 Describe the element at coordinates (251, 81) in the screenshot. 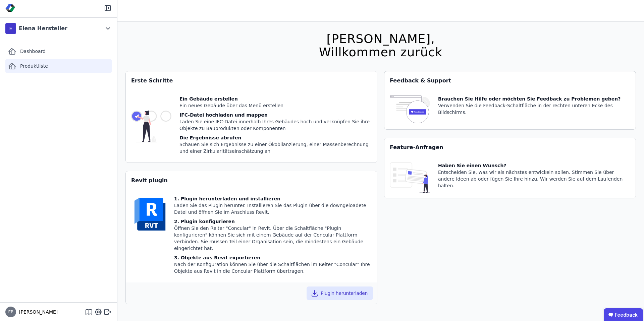

I see `div: Erste Schritte` at that location.